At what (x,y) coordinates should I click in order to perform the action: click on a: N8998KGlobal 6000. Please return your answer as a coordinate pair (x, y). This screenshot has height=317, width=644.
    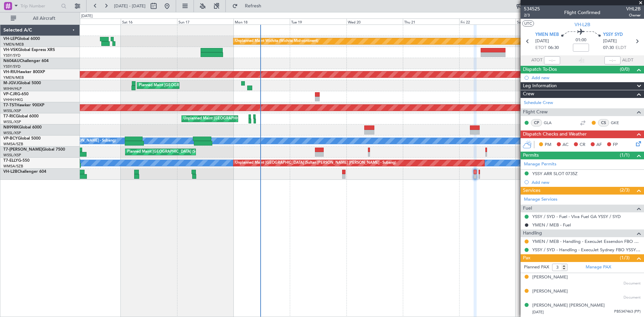
    Looking at the image, I should click on (22, 127).